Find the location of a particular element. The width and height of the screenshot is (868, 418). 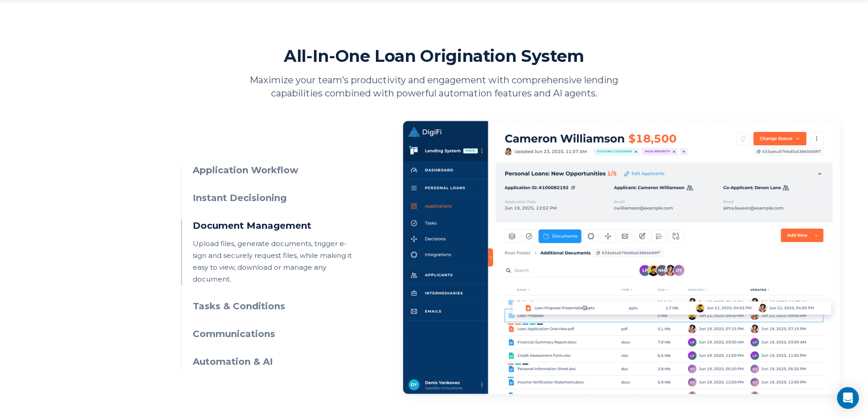

h3: Communications is located at coordinates (275, 334).